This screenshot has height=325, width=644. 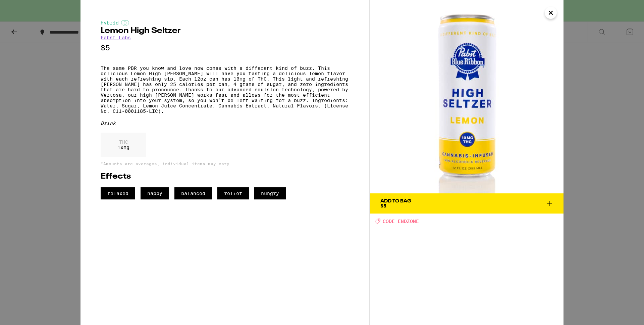 What do you see at coordinates (155, 194) in the screenshot?
I see `span: happy` at bounding box center [155, 194].